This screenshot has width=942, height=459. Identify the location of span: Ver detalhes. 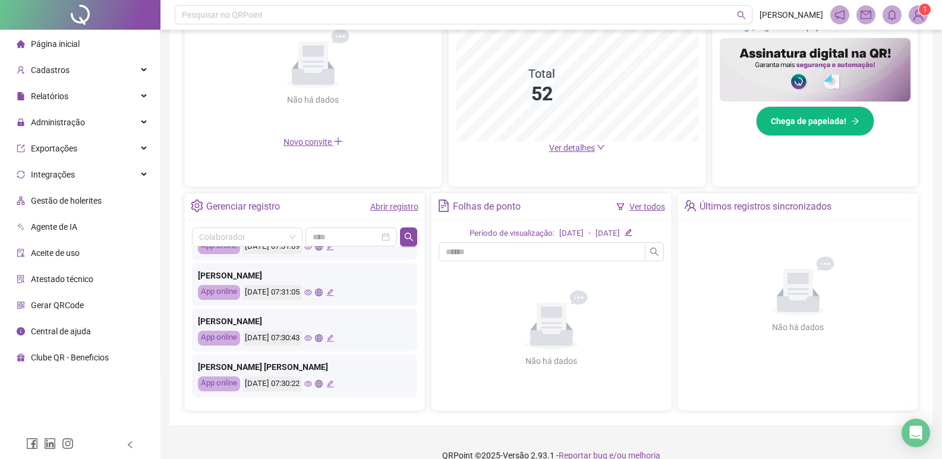
(572, 148).